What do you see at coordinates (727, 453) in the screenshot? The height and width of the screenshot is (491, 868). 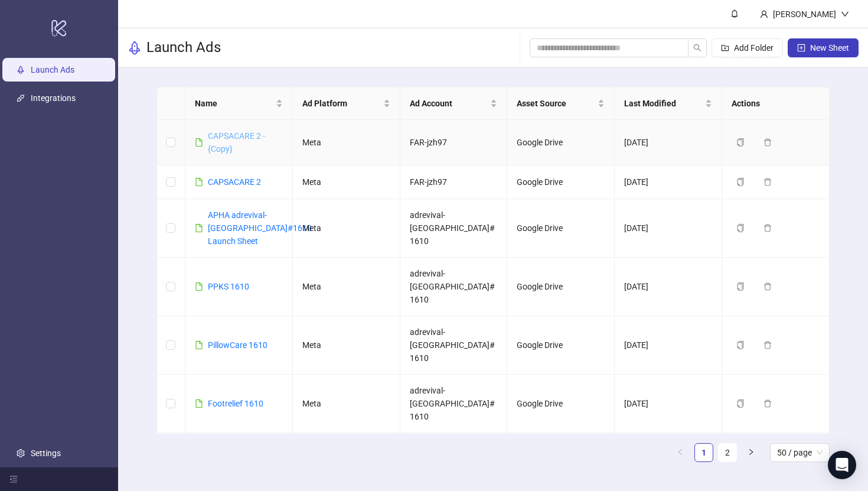 I see `li: 2` at bounding box center [727, 453].